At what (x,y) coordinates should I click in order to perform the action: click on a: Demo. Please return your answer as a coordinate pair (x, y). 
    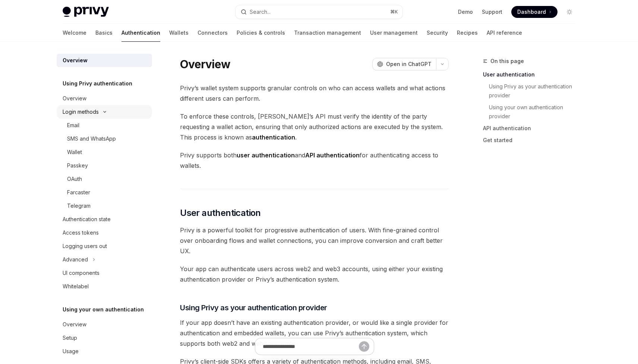
    Looking at the image, I should click on (465, 12).